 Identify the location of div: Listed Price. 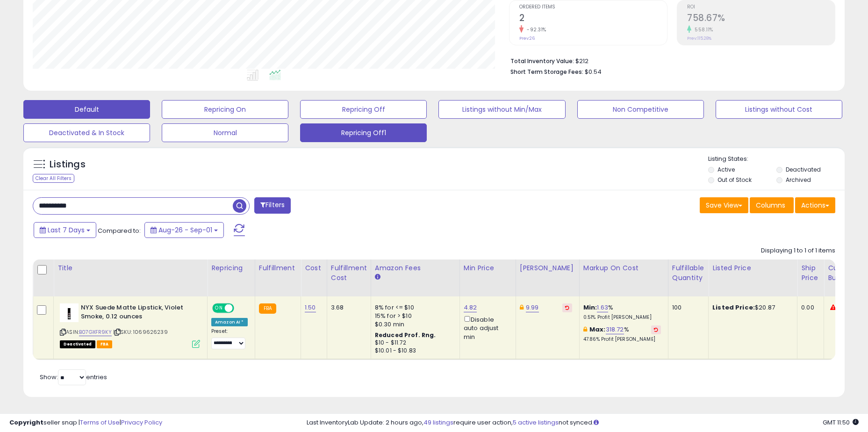
(752, 268).